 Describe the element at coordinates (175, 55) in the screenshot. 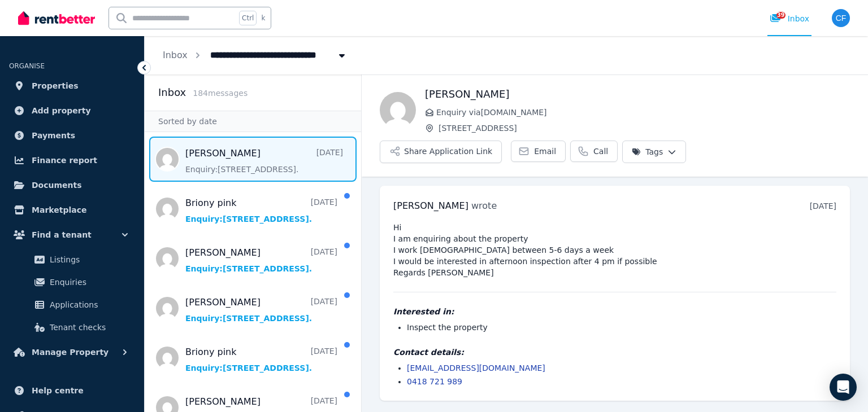

I see `a: Inbox` at that location.